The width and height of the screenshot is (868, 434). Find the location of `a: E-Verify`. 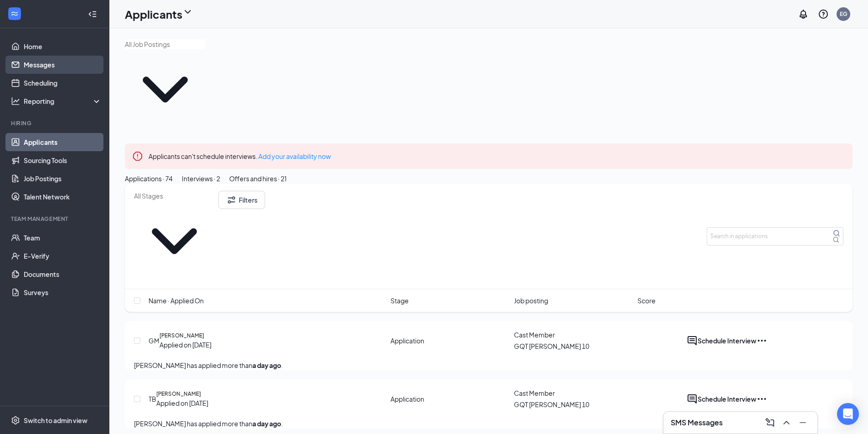

a: E-Verify is located at coordinates (62, 256).